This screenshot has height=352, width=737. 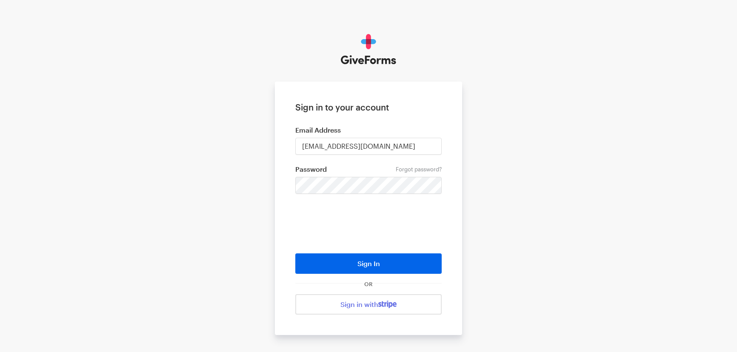 I want to click on a: Forgot password?, so click(x=419, y=169).